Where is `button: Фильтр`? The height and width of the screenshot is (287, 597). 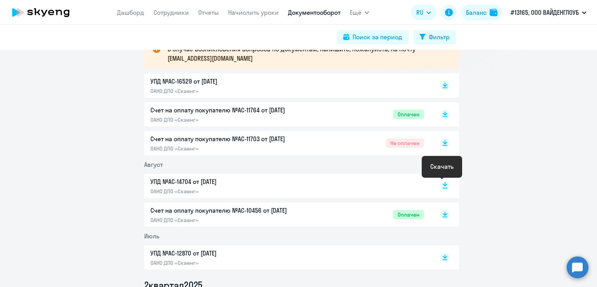 button: Фильтр is located at coordinates (434, 37).